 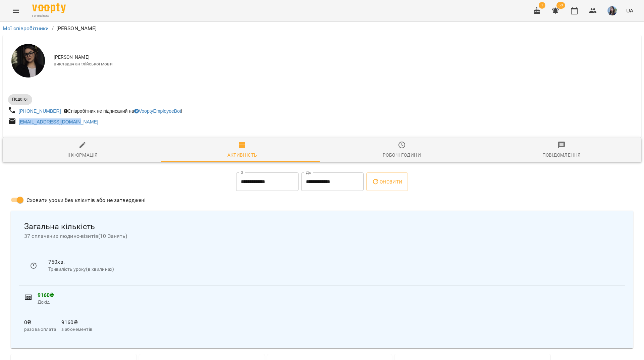 What do you see at coordinates (329, 302) in the screenshot?
I see `span: Дохід` at bounding box center [329, 302].